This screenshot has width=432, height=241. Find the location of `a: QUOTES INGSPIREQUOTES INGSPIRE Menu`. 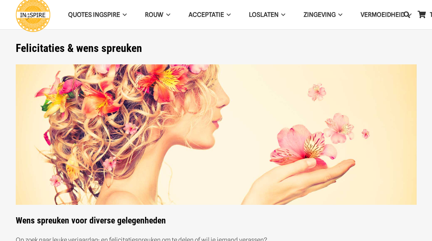

a: QUOTES INGSPIREQUOTES INGSPIRE Menu is located at coordinates (97, 15).